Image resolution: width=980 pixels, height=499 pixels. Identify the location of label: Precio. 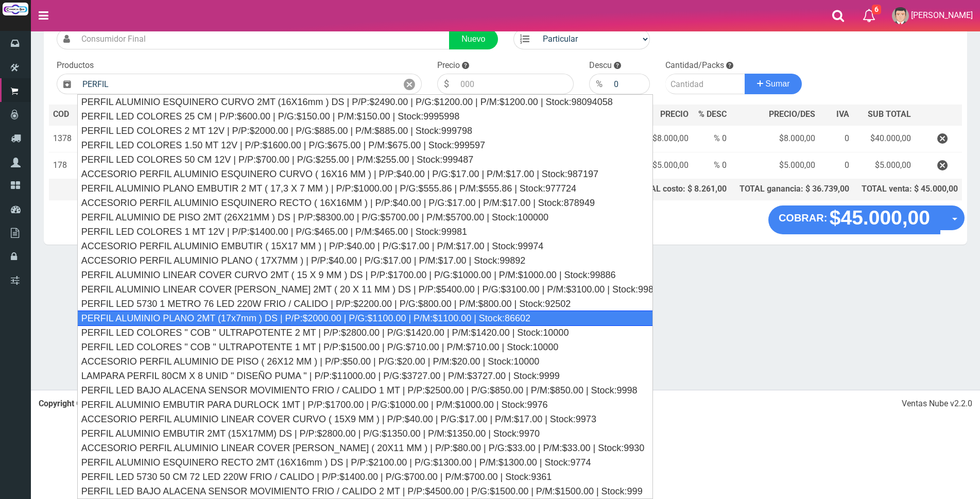
(448, 65).